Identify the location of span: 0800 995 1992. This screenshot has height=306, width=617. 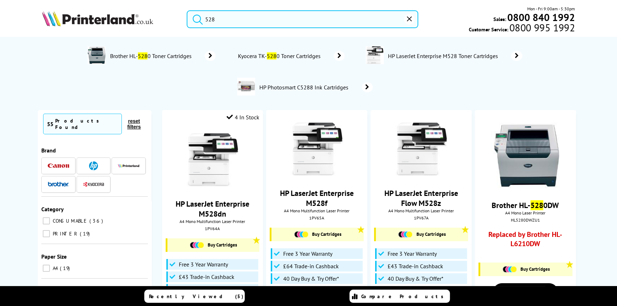
(541, 27).